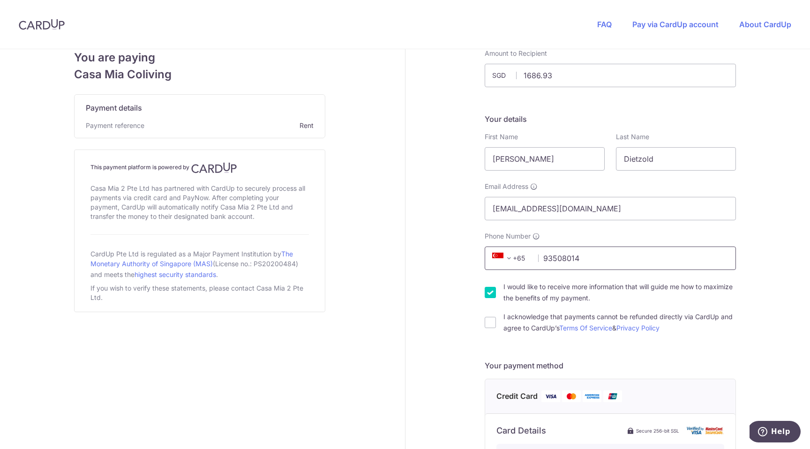 This screenshot has height=449, width=810. I want to click on div: If you wish to verify these statements, please contact Casa Mia 2 Pte Ltd., so click(200, 293).